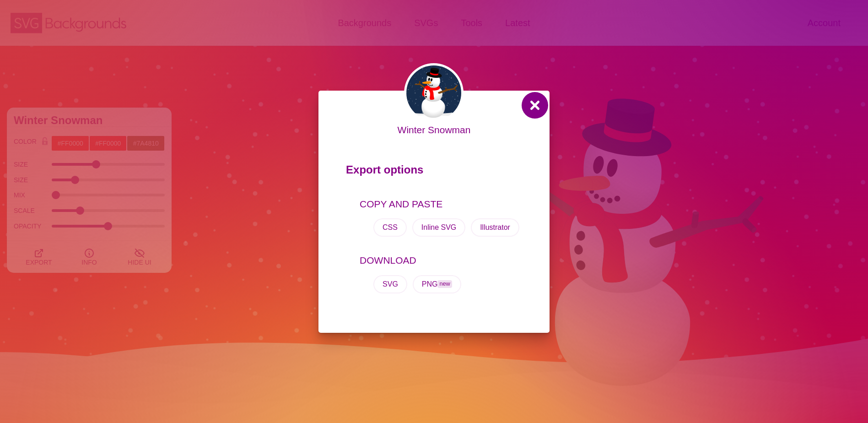 The height and width of the screenshot is (423, 868). Describe the element at coordinates (440, 204) in the screenshot. I see `p: COPY AND PASTE` at that location.